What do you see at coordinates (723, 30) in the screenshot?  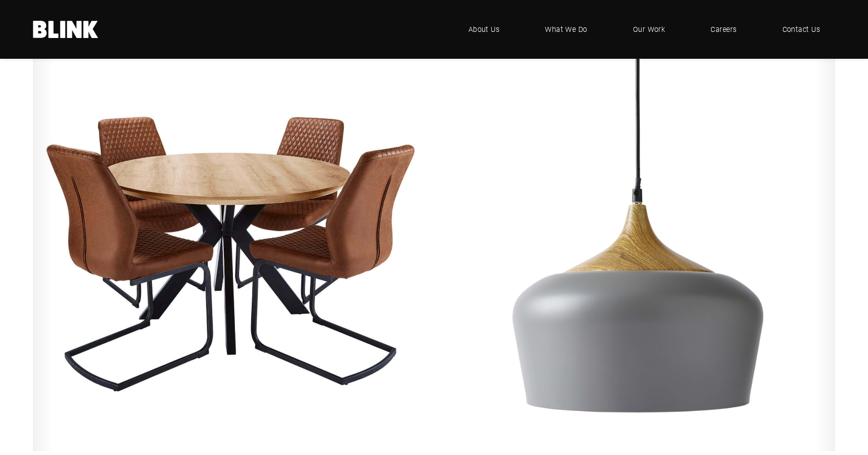 I see `a: Careers` at bounding box center [723, 30].